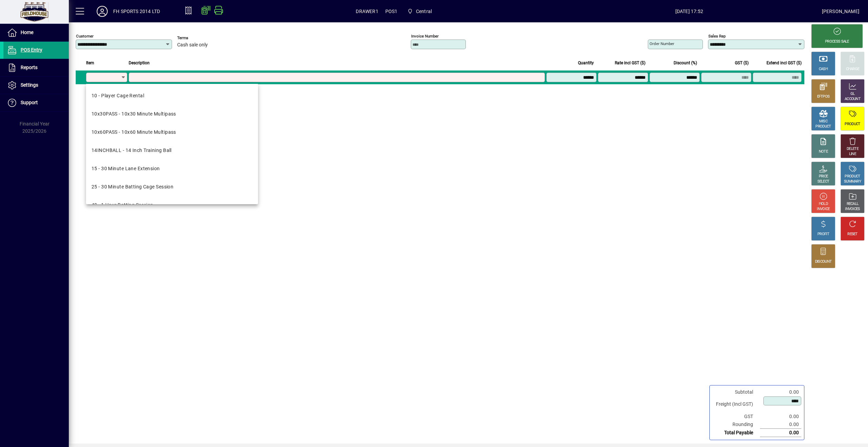 This screenshot has width=868, height=447. I want to click on span: Quantity, so click(586, 63).